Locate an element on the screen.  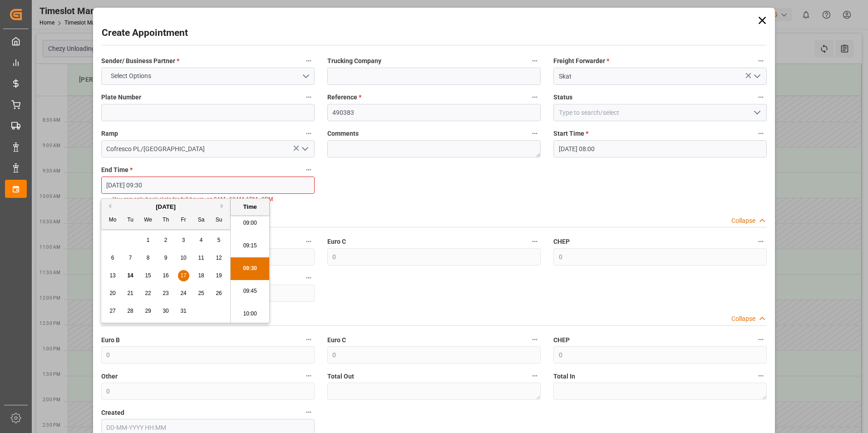
span: 12 is located at coordinates (219, 258).